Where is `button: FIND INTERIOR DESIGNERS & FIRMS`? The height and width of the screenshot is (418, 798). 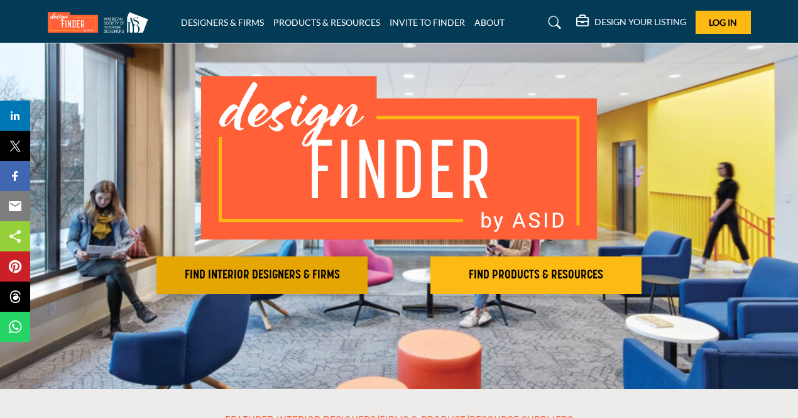 button: FIND INTERIOR DESIGNERS & FIRMS is located at coordinates (262, 275).